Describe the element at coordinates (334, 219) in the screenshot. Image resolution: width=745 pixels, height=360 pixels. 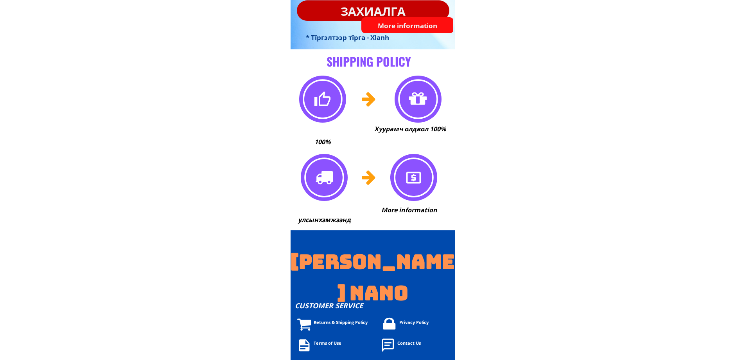
I see `font: хэмжээнд` at that location.